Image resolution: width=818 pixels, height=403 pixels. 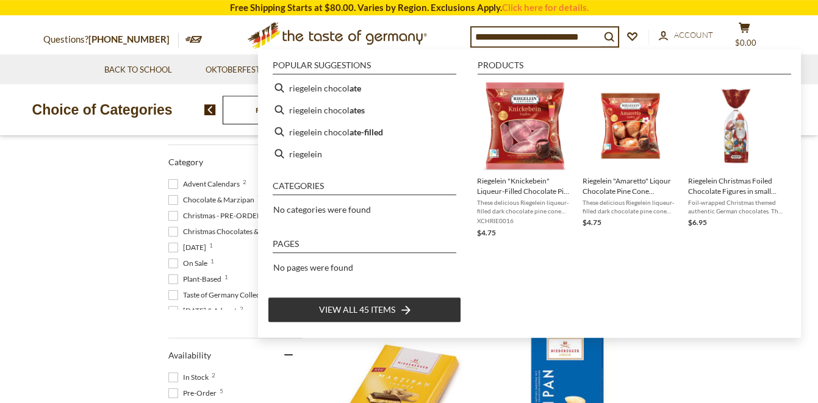 I want to click on li: View all 45 items, so click(x=364, y=310).